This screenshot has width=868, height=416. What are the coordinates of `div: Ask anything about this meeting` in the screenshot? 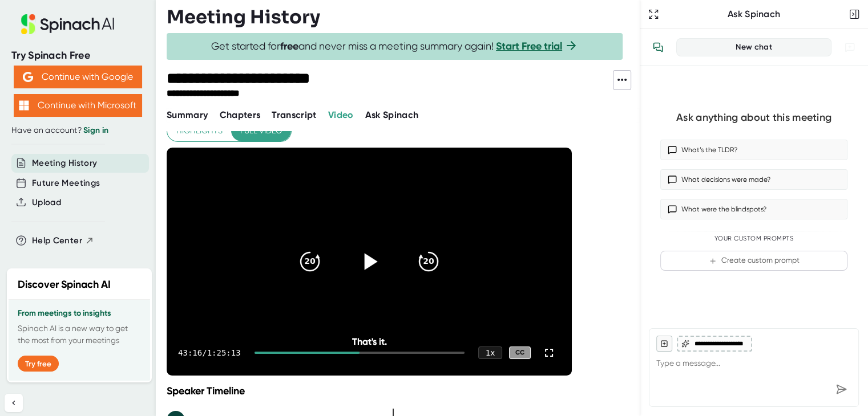 It's located at (754, 117).